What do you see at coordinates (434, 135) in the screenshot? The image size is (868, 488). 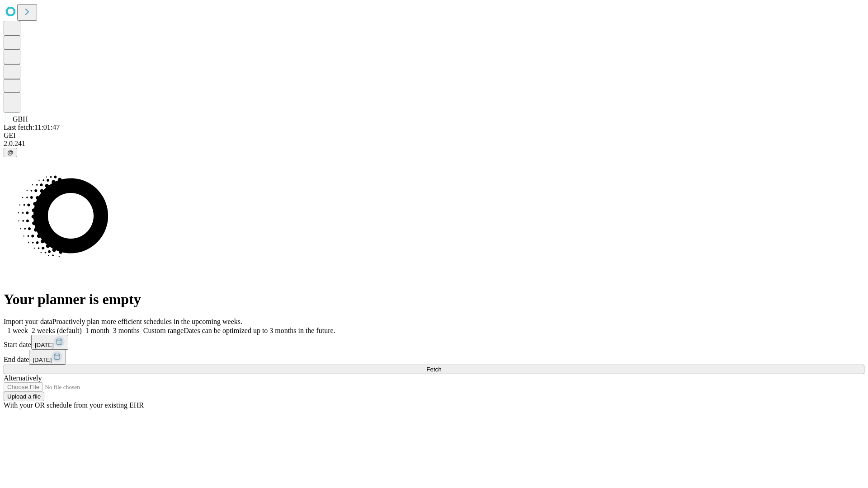 I see `div: GEI` at bounding box center [434, 135].